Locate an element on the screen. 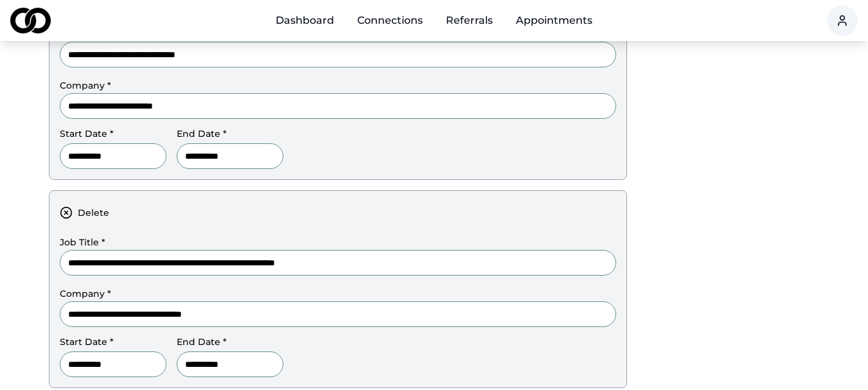  label: Job Title * is located at coordinates (83, 242).